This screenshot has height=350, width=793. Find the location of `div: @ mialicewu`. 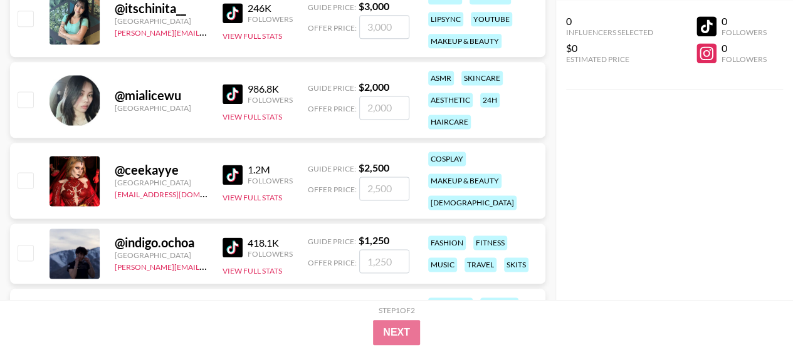

div: @ mialicewu is located at coordinates (161, 95).